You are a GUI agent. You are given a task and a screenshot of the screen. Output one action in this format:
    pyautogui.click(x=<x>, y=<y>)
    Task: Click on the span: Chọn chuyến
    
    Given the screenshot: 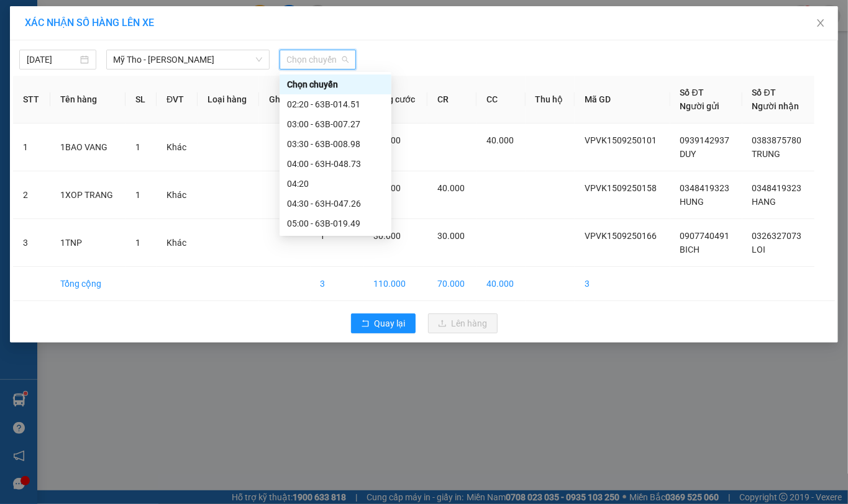 What is the action you would take?
    pyautogui.click(x=318, y=59)
    